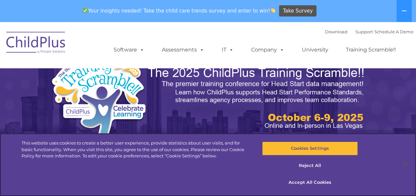 The width and height of the screenshot is (416, 196). I want to click on button: Close, so click(405, 164).